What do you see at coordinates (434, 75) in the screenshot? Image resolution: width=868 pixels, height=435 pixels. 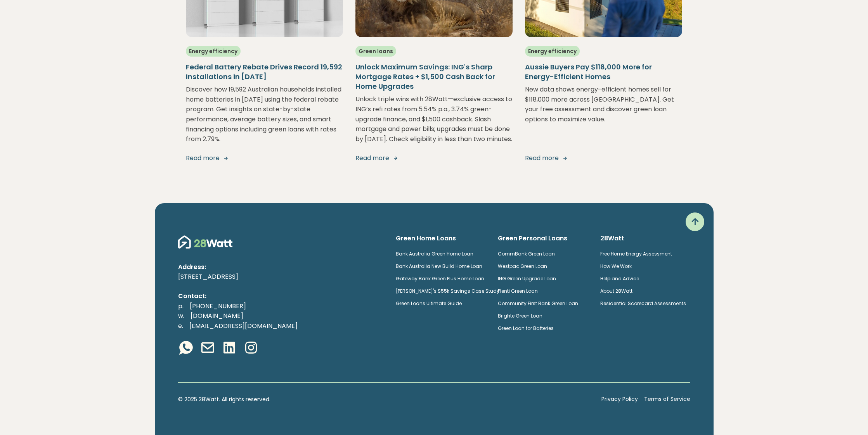 I see `a: Unlock Maximum Savings: ING's Sharp Mortgage Rates + $1,500 Cash Back for Home Upgrades` at bounding box center [434, 75].